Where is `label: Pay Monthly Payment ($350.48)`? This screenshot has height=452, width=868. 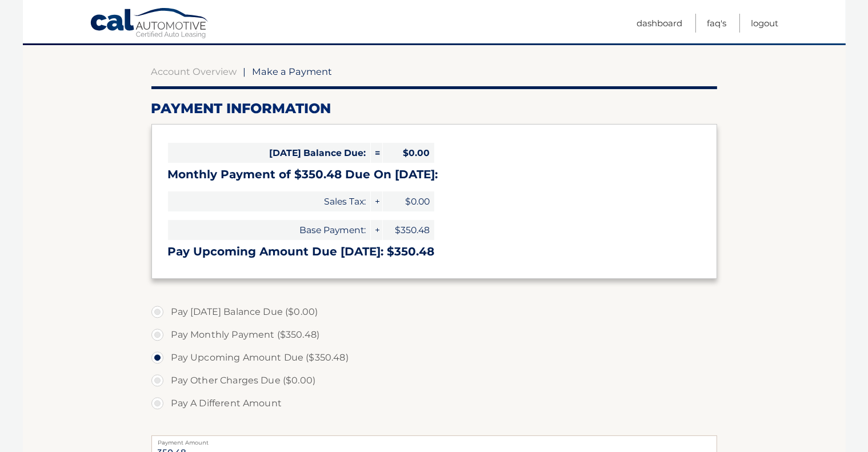 label: Pay Monthly Payment ($350.48) is located at coordinates (434, 335).